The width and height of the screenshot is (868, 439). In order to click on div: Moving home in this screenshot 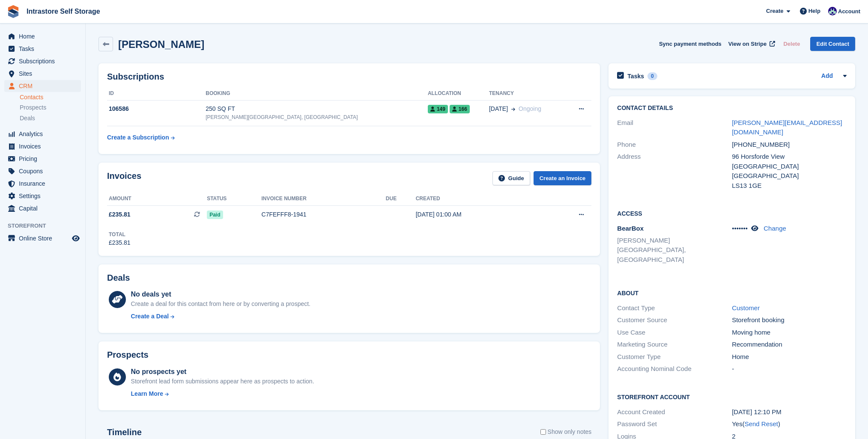, I will do `click(789, 333)`.